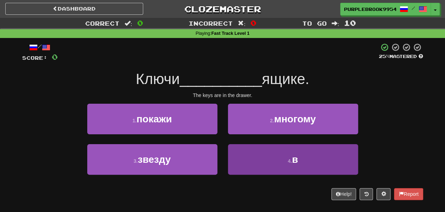  What do you see at coordinates (386, 9) in the screenshot?
I see `a: PurpleBrook9954 /` at bounding box center [386, 9].